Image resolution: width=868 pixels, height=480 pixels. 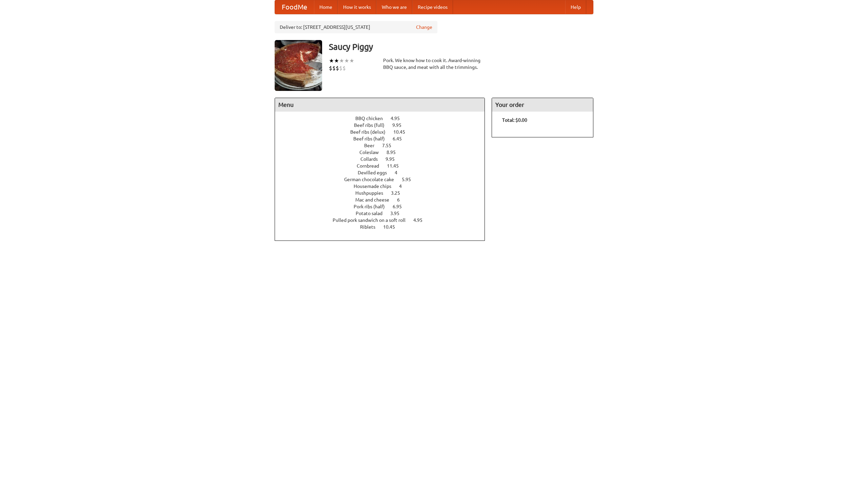 What do you see at coordinates (384, 159) in the screenshot?
I see `a: Collards 9.95` at bounding box center [384, 159].